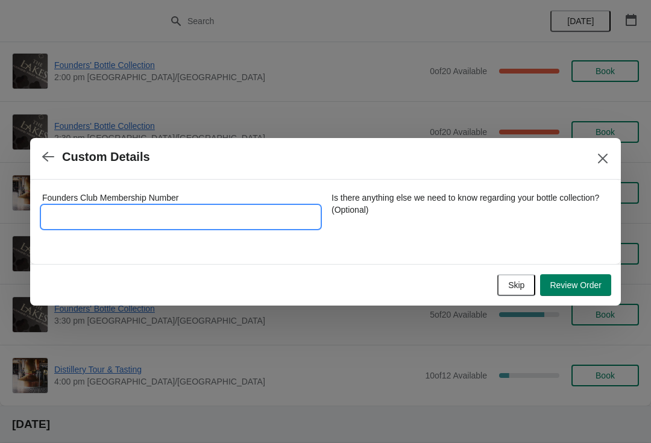 The height and width of the screenshot is (443, 651). Describe the element at coordinates (576, 285) in the screenshot. I see `button: Review Order` at that location.